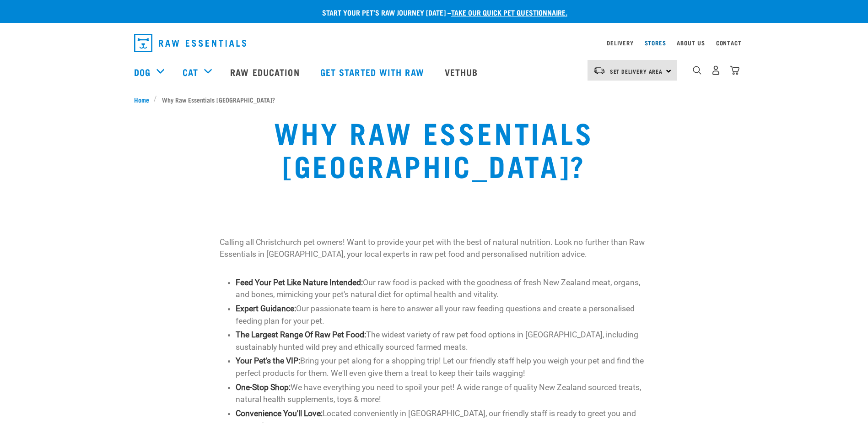 Image resolution: width=868 pixels, height=423 pixels. Describe the element at coordinates (279, 414) in the screenshot. I see `strong: Convenience You'll Love:` at that location.